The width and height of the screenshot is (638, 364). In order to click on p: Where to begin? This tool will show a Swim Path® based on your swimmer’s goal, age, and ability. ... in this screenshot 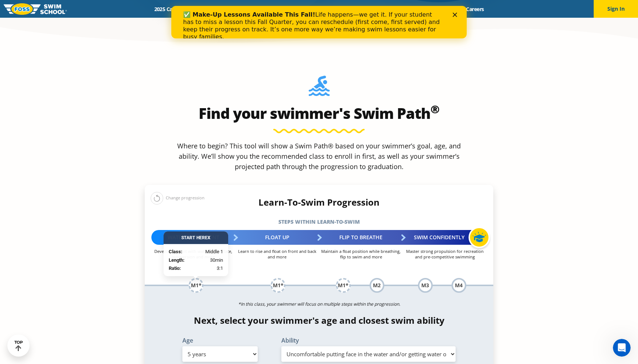, I will do `click(319, 156)`.